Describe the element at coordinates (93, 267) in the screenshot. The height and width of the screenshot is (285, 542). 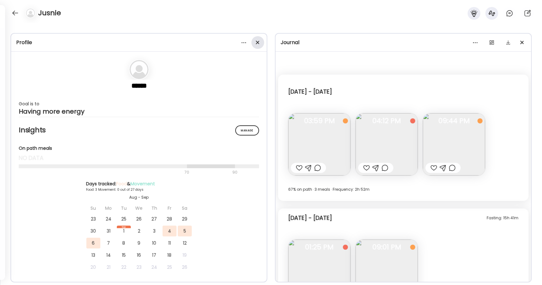
I see `div: 20` at that location.